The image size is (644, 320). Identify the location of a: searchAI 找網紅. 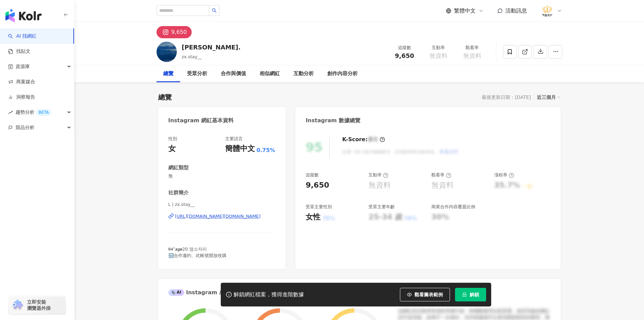
(23, 36).